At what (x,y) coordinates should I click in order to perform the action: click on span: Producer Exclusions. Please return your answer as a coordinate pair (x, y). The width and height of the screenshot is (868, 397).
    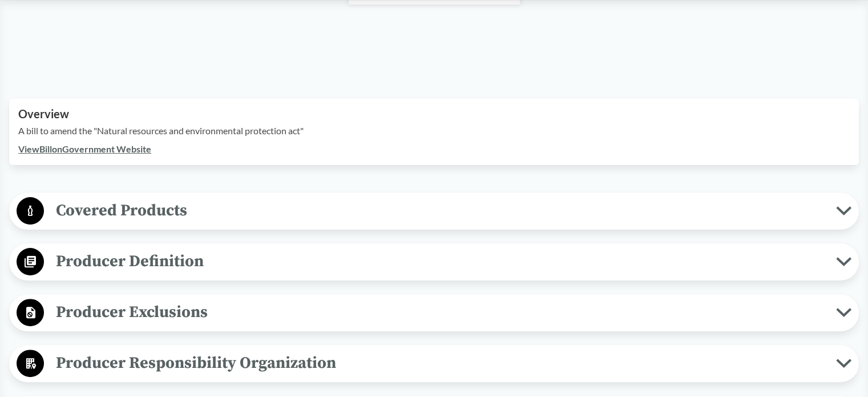
    Looking at the image, I should click on (440, 311).